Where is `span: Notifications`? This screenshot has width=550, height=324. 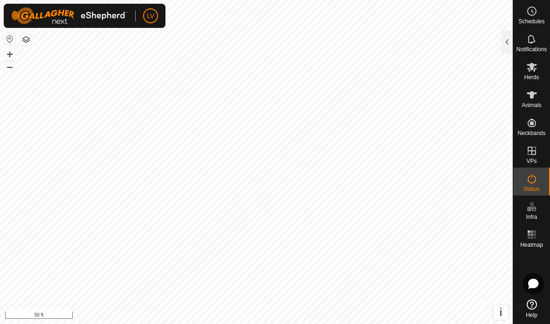 span: Notifications is located at coordinates (531, 49).